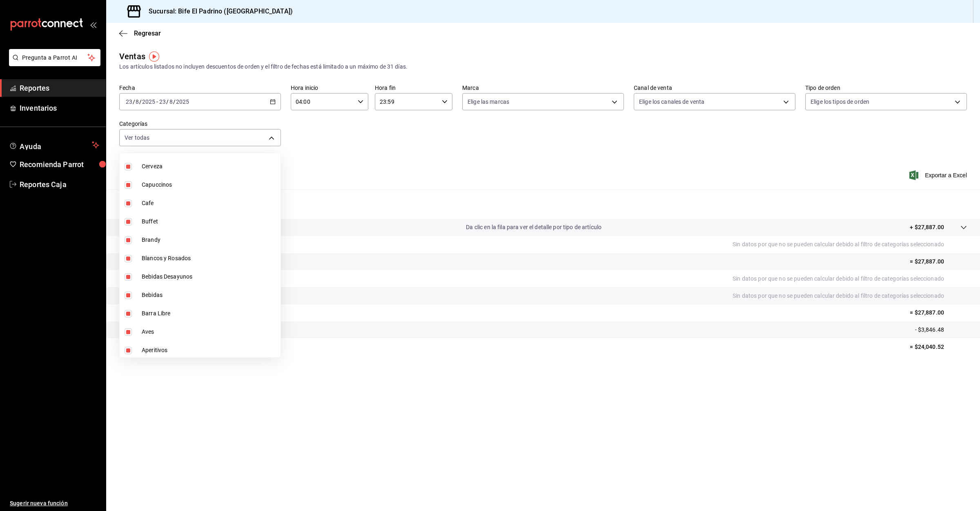 The height and width of the screenshot is (511, 980). Describe the element at coordinates (209, 351) in the screenshot. I see `span: Aperitivos` at that location.